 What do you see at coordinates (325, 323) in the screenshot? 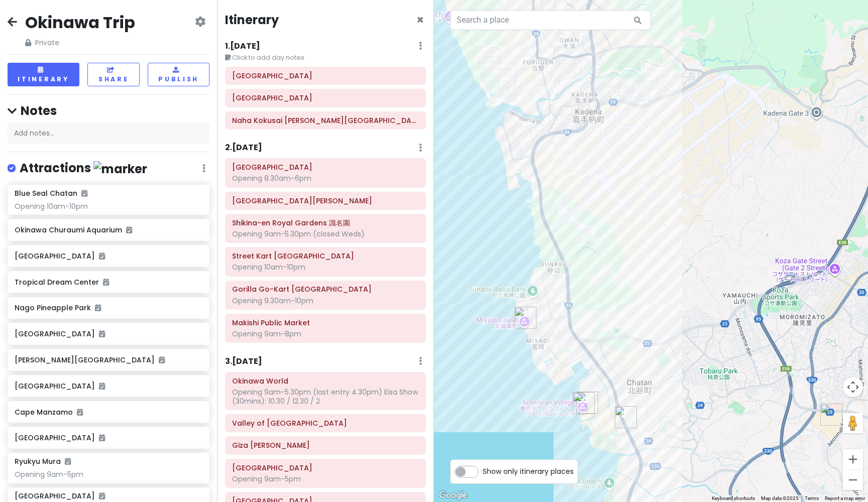
I see `h6: Makishi Public Market` at bounding box center [325, 323].